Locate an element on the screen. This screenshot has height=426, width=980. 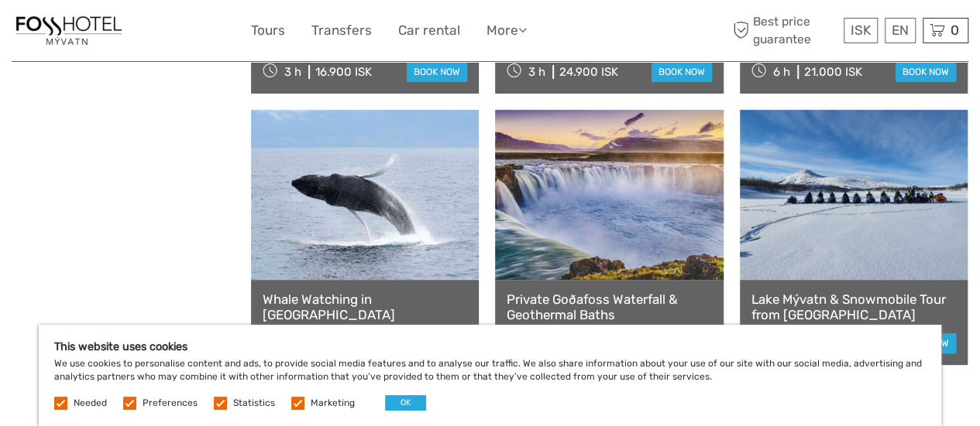
button: Open LiveChat chat widget is located at coordinates (187, 33).